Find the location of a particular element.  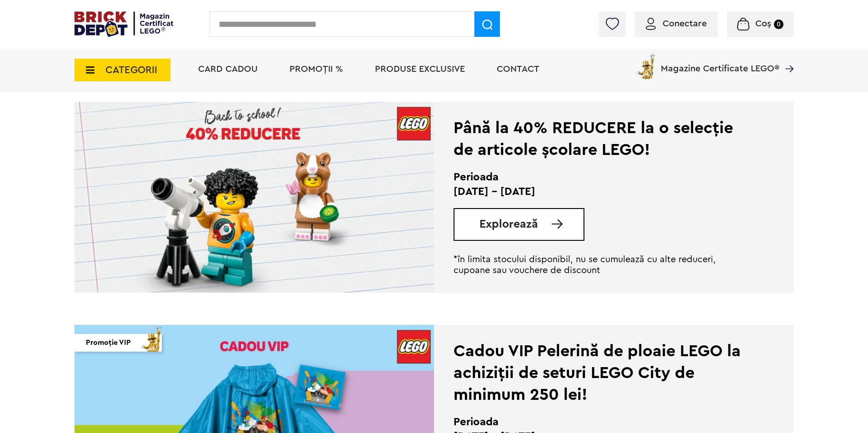

span: Contact is located at coordinates (518, 69).